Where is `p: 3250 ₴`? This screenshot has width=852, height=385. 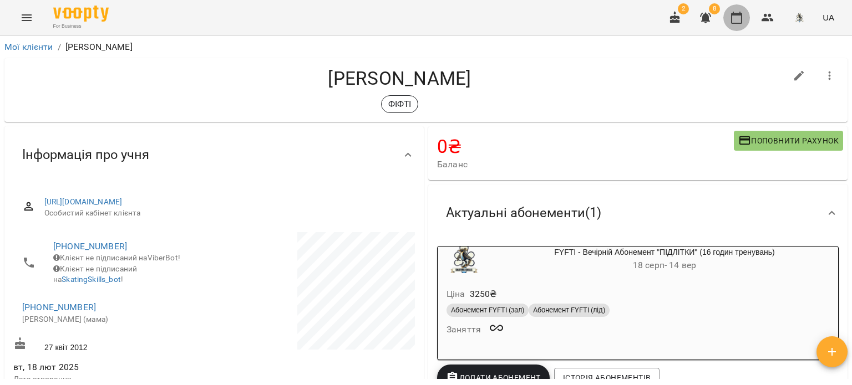 p: 3250 ₴ is located at coordinates (483, 294).